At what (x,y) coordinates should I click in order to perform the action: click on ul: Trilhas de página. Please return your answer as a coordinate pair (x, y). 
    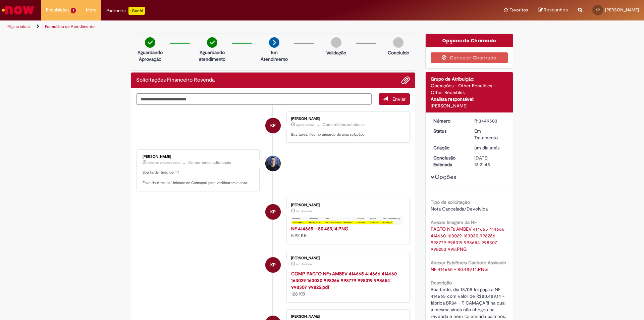
    Looking at the image, I should click on (215, 26).